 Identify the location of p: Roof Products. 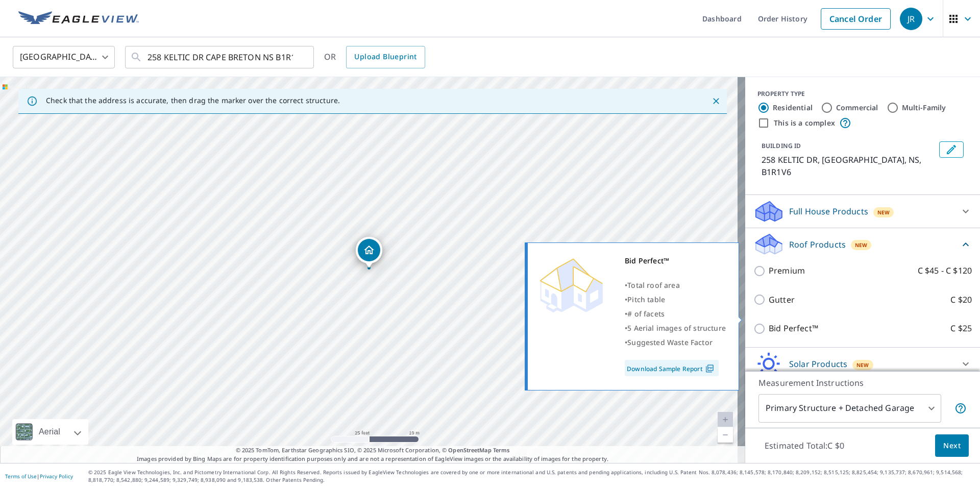
(817, 245).